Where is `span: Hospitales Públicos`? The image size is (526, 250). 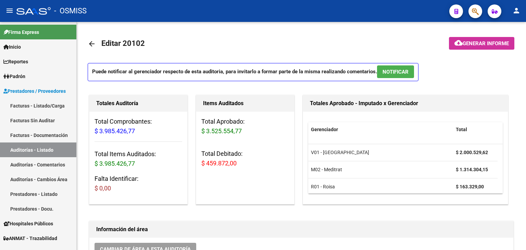
span: Hospitales Públicos is located at coordinates (28, 224).